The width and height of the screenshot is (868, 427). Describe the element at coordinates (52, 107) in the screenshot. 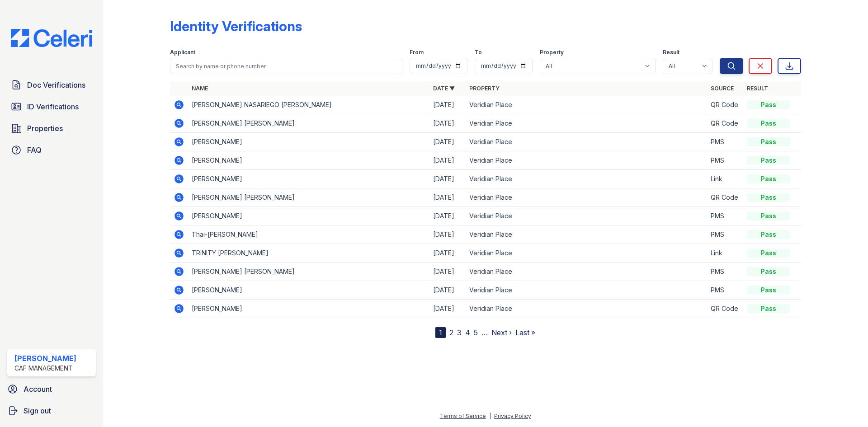

I see `a: ID Verifications` at that location.